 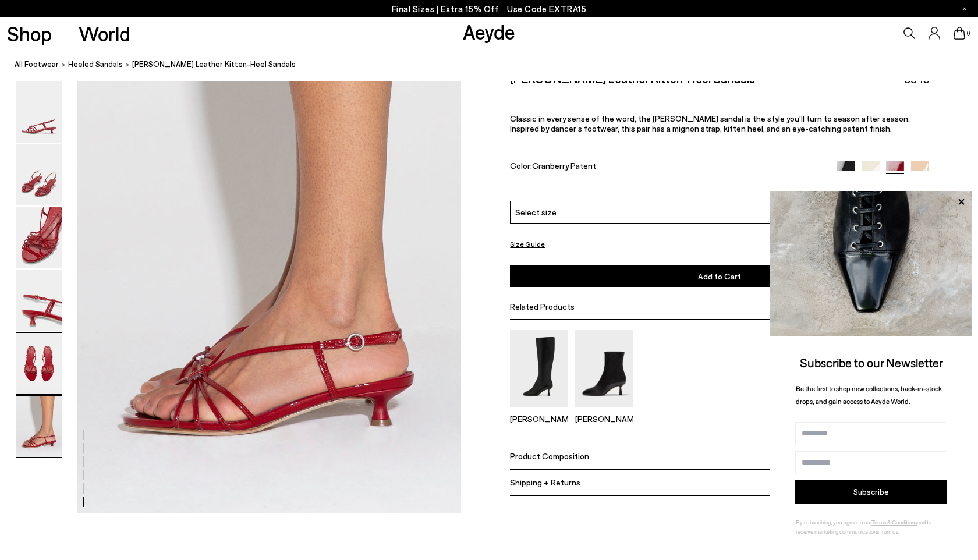 I want to click on img: Rhonda Leather Kitten-Heel Sandals - Image 3, so click(x=39, y=237).